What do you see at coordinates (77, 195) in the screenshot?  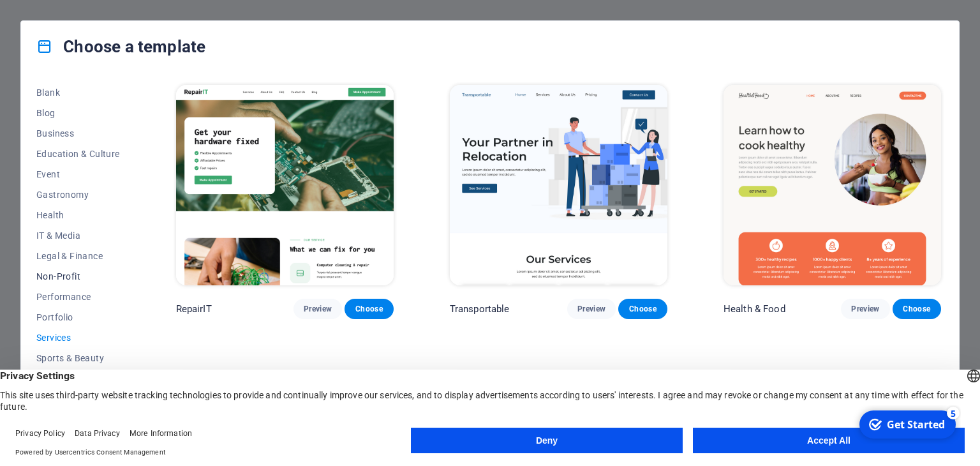 I see `button: Gastronomy` at bounding box center [77, 195].